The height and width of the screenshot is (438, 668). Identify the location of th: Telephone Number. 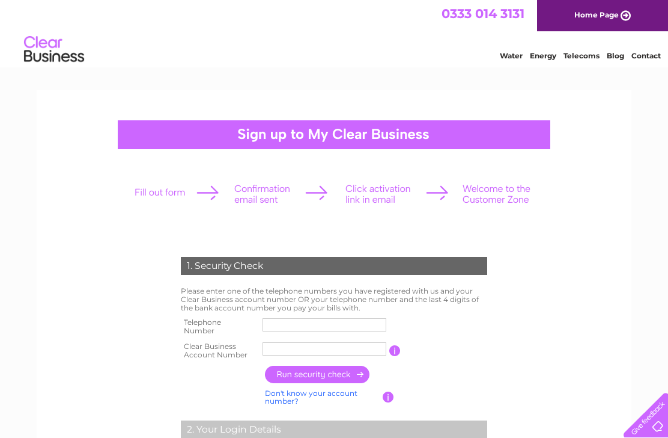
(219, 326).